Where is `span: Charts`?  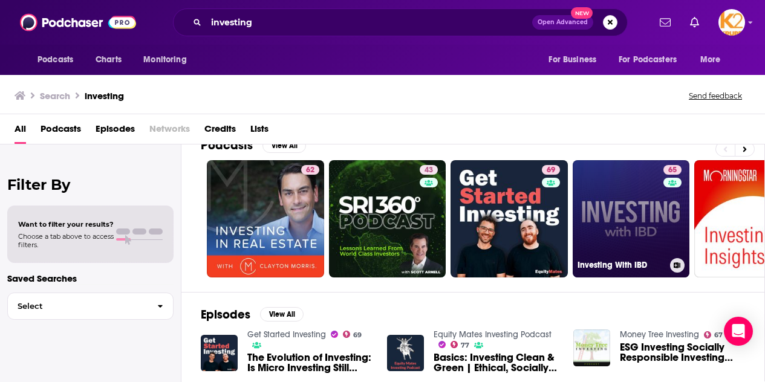
span: Charts is located at coordinates (108, 60).